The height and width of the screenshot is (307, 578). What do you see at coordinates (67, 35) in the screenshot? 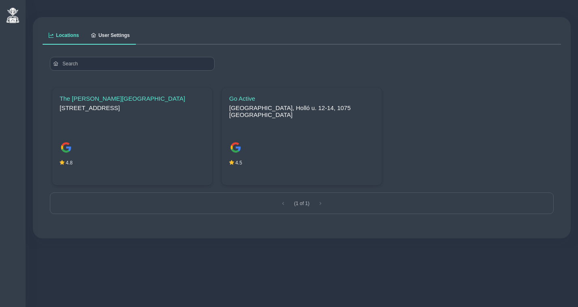
I see `span: Locations` at bounding box center [67, 35].